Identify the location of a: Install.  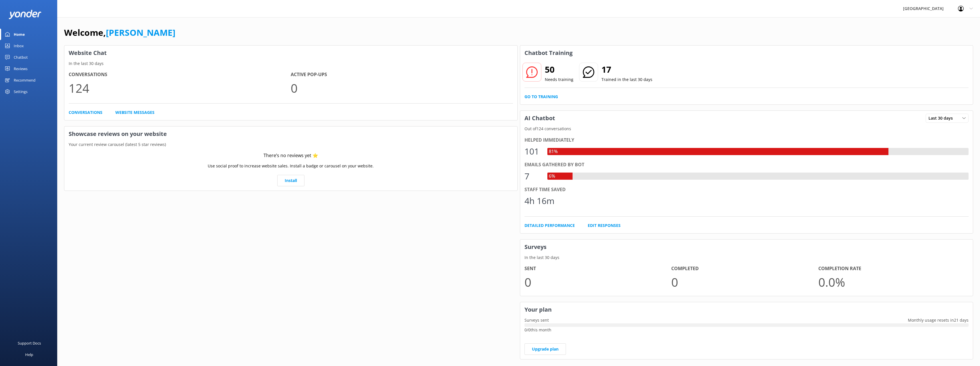
(291, 180).